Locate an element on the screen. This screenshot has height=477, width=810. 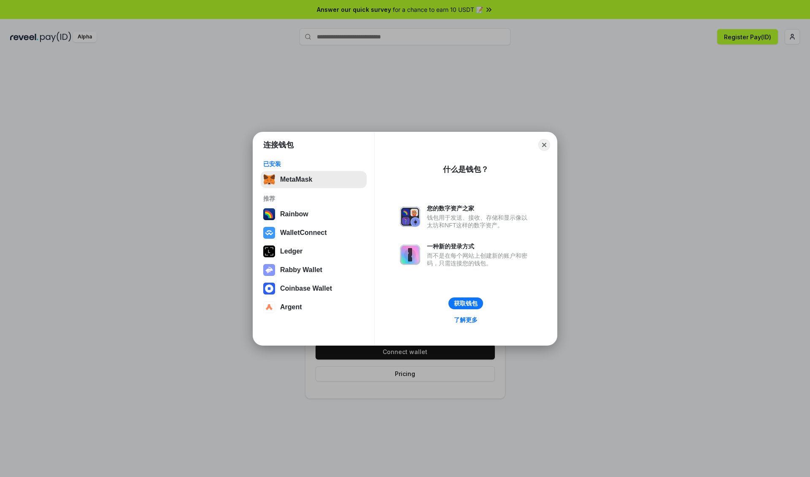
div: MetaMask is located at coordinates (296, 179).